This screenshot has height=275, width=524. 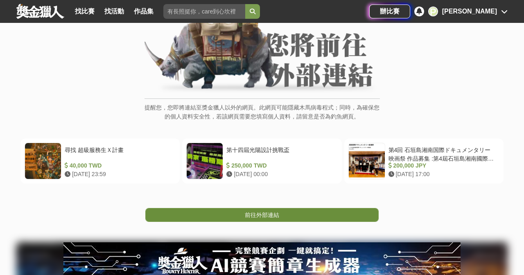 What do you see at coordinates (204, 11) in the screenshot?
I see `input: 有長照挺你，care到心坎裡！青春出手，拍出照顧 影音徵件活動` at bounding box center [204, 11].